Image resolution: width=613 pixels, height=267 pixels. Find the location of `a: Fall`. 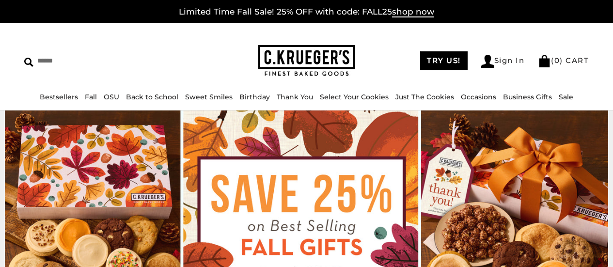

a: Fall is located at coordinates (91, 97).